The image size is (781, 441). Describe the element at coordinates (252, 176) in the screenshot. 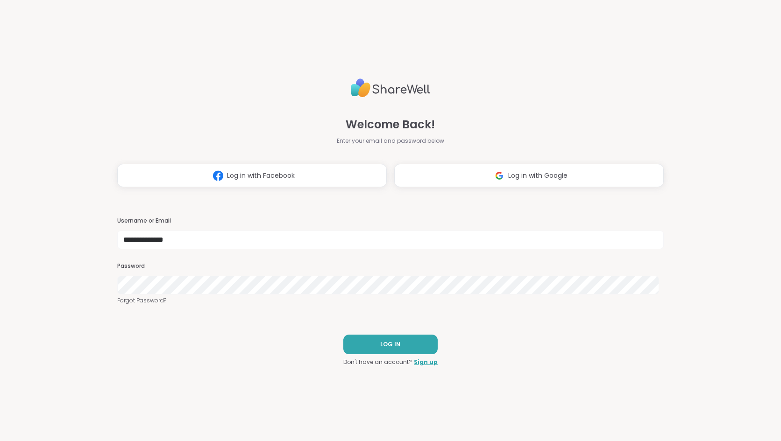

I see `button: Log in with Facebook` at that location.